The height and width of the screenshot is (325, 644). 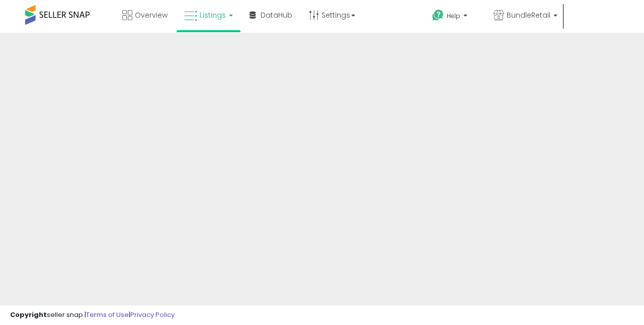 I want to click on a: Help, so click(x=454, y=18).